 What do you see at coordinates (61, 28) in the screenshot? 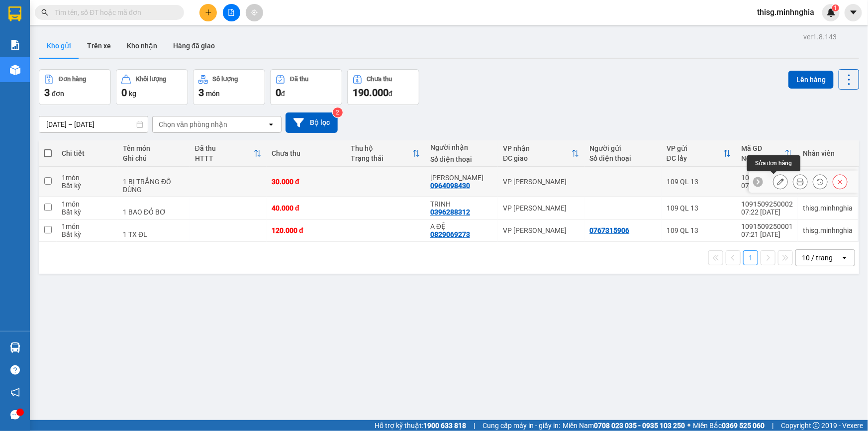
I see `span: environment` at bounding box center [61, 28].